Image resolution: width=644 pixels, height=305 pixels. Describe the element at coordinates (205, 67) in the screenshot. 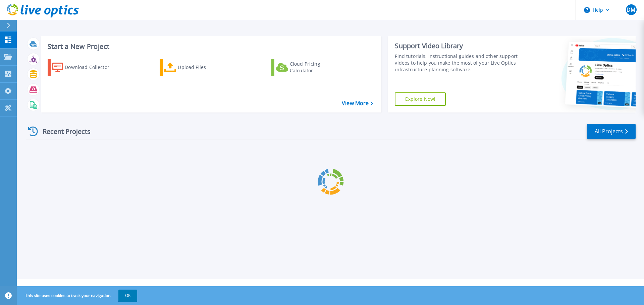

I see `div: Upload Files` at that location.